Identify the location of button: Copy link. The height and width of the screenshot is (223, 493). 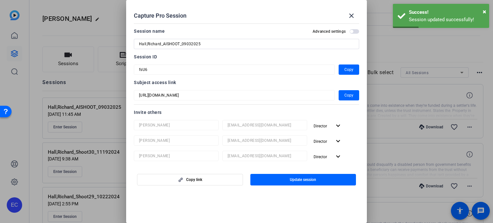
(190, 180).